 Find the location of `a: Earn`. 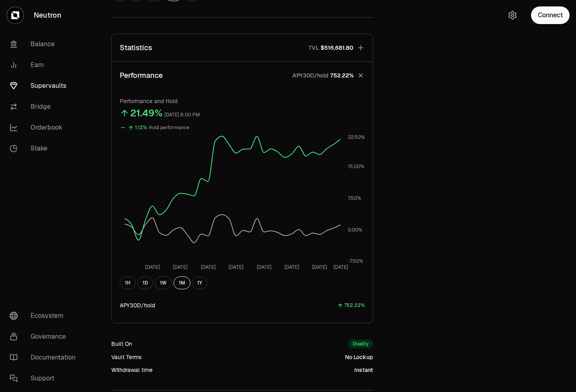

a: Earn is located at coordinates (45, 65).